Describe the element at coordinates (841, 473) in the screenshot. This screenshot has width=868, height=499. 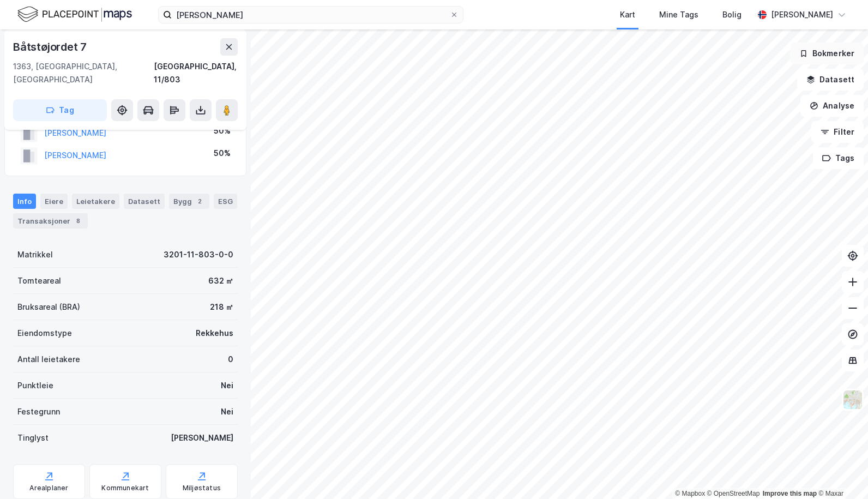
I see `div: Chat Widget` at that location.